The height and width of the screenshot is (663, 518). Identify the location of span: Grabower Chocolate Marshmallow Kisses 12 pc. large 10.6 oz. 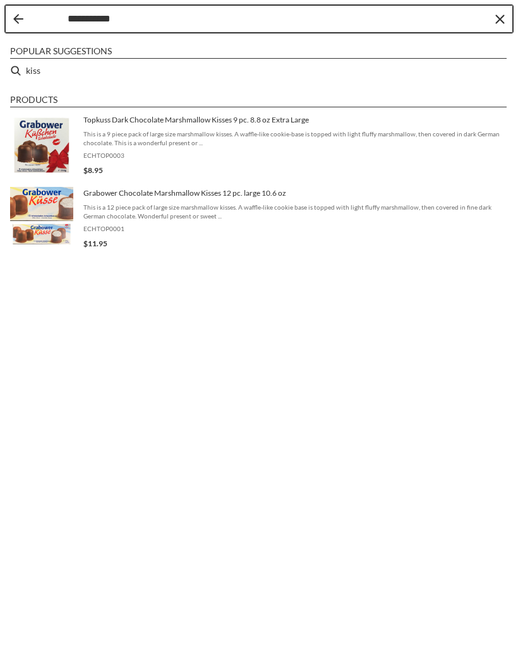
(296, 193).